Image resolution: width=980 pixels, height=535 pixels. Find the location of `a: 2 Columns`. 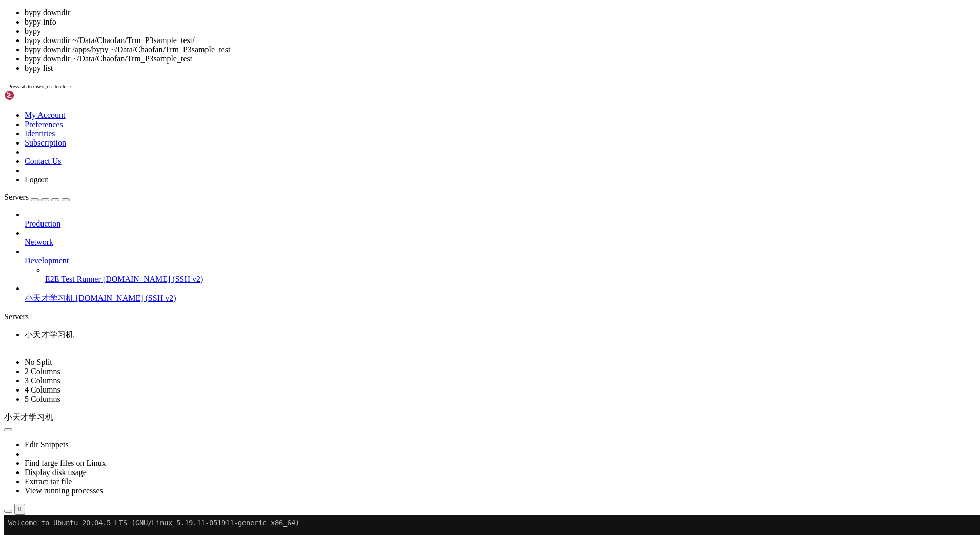

a: 2 Columns is located at coordinates (43, 371).